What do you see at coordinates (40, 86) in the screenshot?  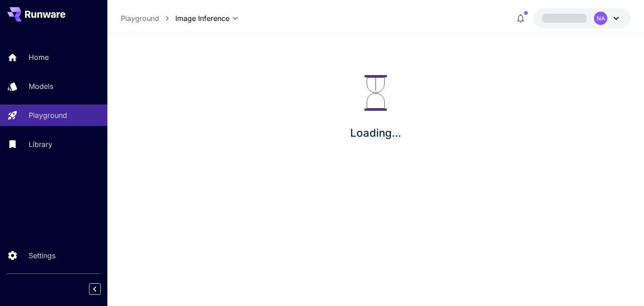 I see `p: Models` at bounding box center [40, 86].